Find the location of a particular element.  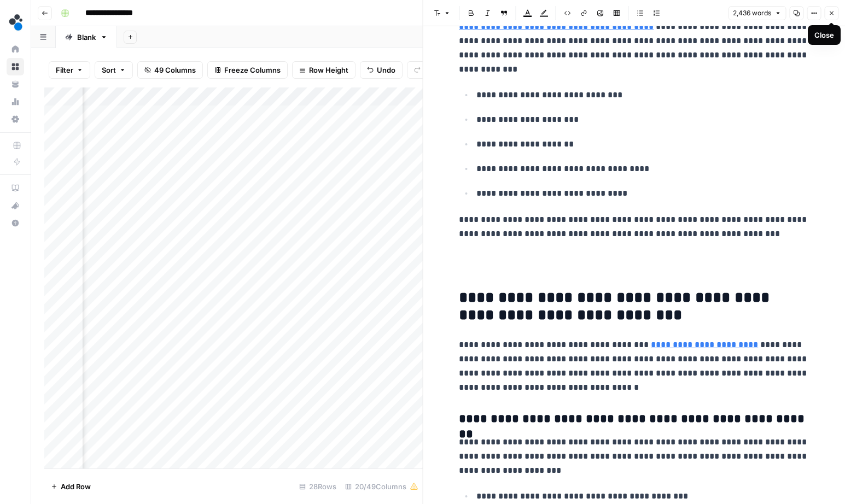

span: Undo is located at coordinates (386, 70).